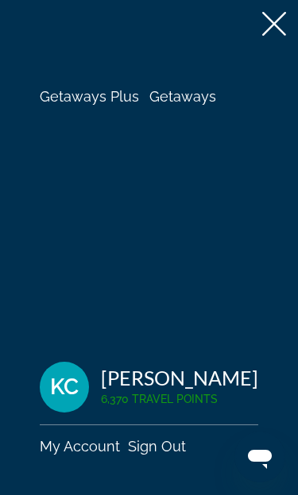 The height and width of the screenshot is (495, 298). Describe the element at coordinates (89, 96) in the screenshot. I see `span: Getaways Plus` at that location.